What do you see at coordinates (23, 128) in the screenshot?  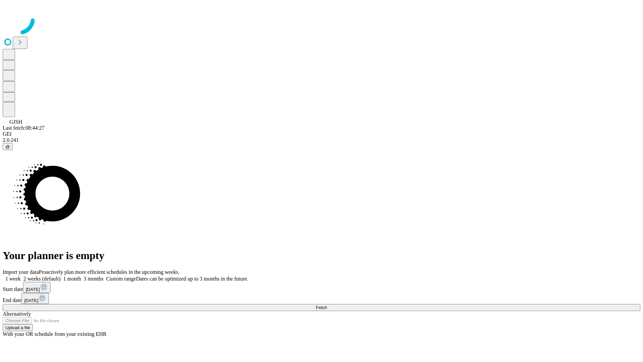 I see `span: Last fetch: 08:44:27` at bounding box center [23, 128].